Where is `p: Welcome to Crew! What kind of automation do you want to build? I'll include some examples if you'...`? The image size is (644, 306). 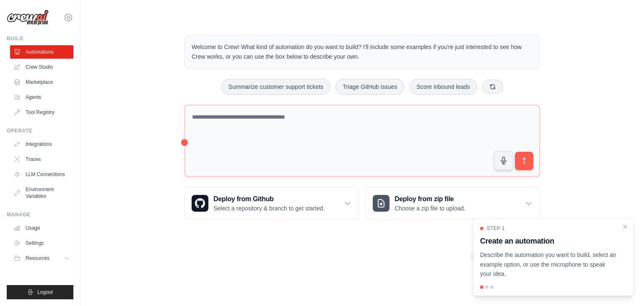 p: Welcome to Crew! What kind of automation do you want to build? I'll include some examples if you'... is located at coordinates (362, 52).